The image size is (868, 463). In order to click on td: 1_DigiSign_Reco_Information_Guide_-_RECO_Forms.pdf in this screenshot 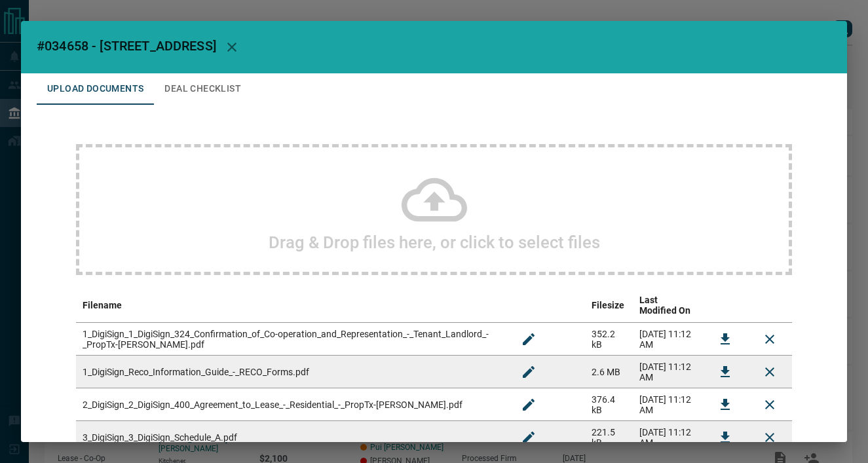, I will do `click(291, 372)`.